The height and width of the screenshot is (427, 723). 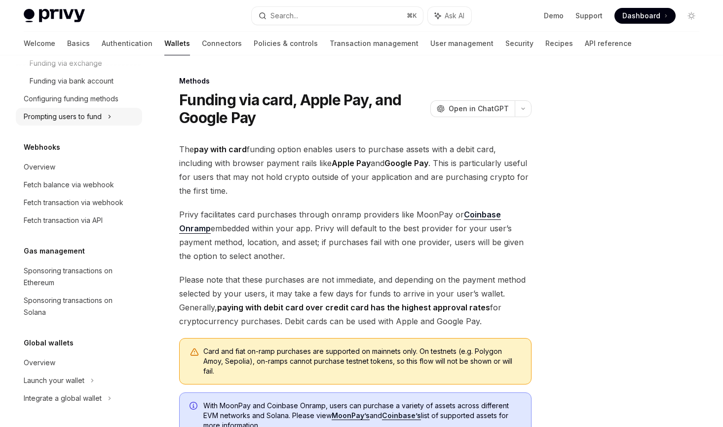 I want to click on button: Open in ChatGPT, so click(x=473, y=109).